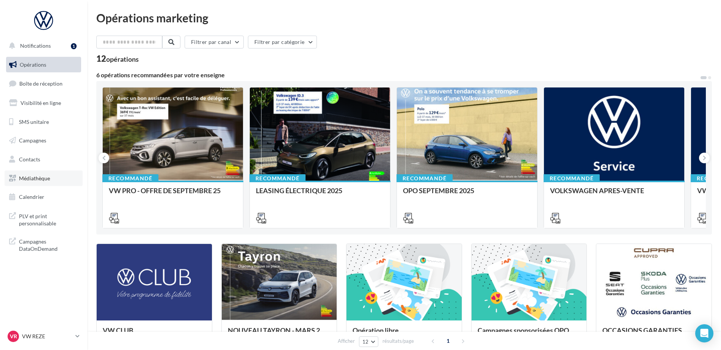 The width and height of the screenshot is (721, 350). What do you see at coordinates (404, 18) in the screenshot?
I see `div: Opérations marketing` at bounding box center [404, 18].